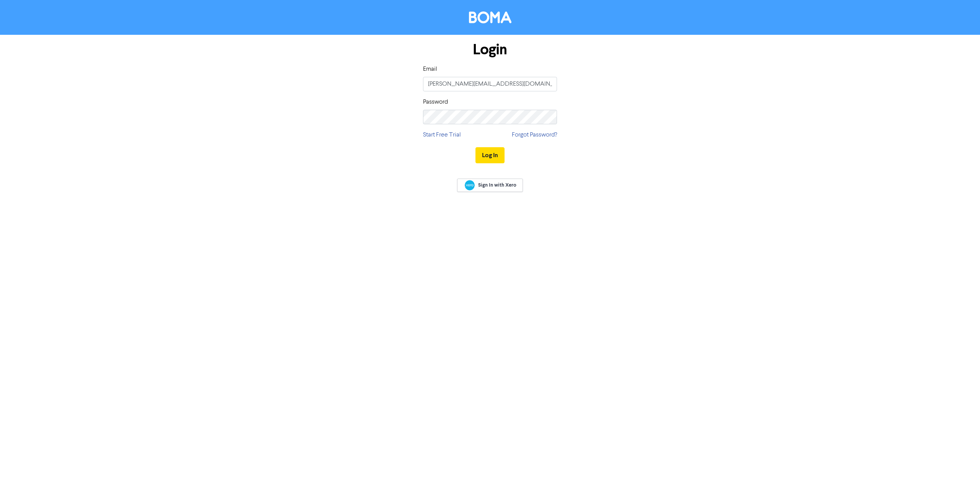  What do you see at coordinates (490, 18) in the screenshot?
I see `img: BOMA Logo` at bounding box center [490, 18].